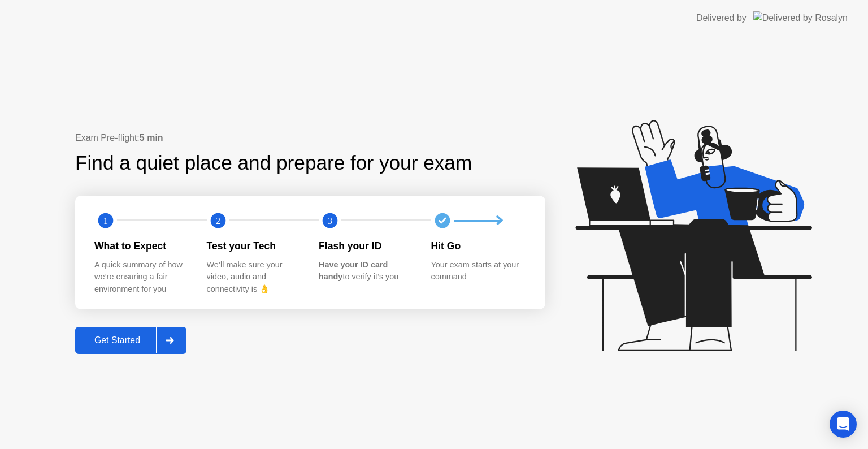 The image size is (868, 449). Describe the element at coordinates (801, 18) in the screenshot. I see `img: Delivered by Rosalyn` at that location.